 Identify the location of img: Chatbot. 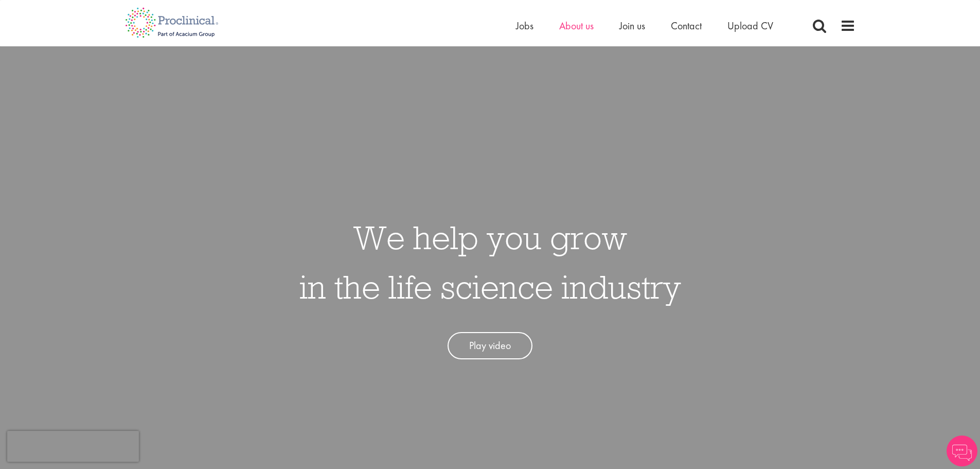
(962, 451).